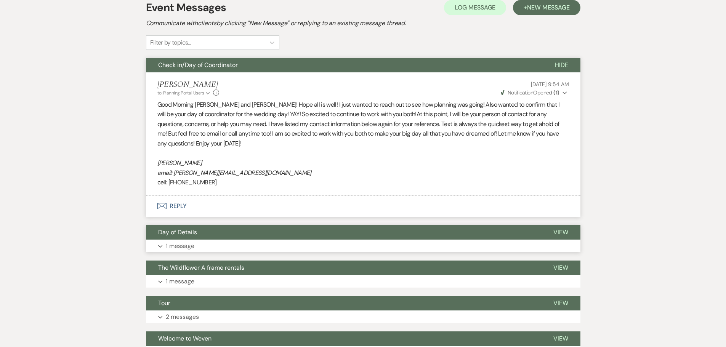  Describe the element at coordinates (363, 23) in the screenshot. I see `h2: Communicate with clients by clicking "New Message" or replying to an existing message thread.` at that location.